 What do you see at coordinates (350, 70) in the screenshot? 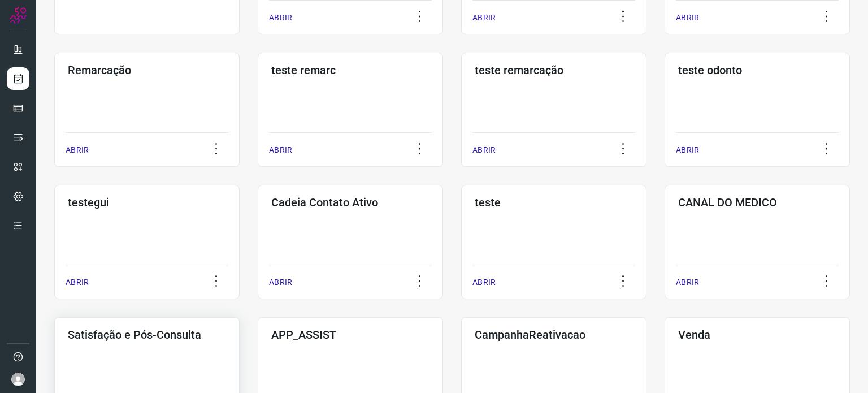
I see `h3: teste remarc` at bounding box center [350, 70].